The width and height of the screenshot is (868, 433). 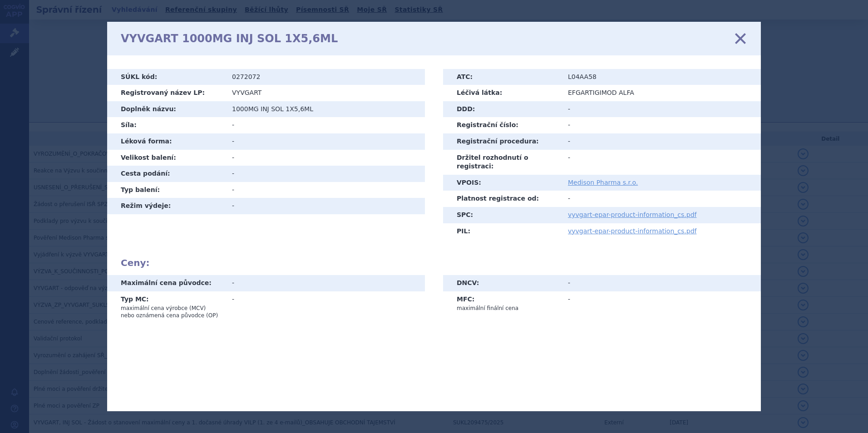 What do you see at coordinates (166, 126) in the screenshot?
I see `th: Síla:` at bounding box center [166, 126].